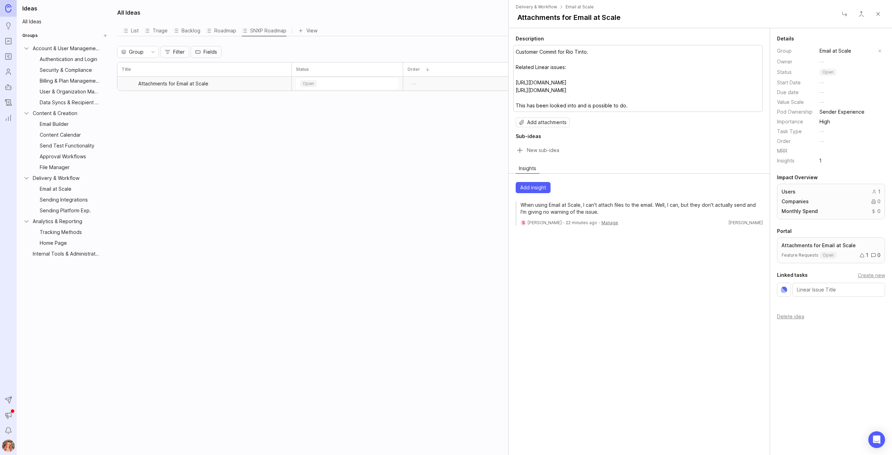  I want to click on span: Fields, so click(210, 52).